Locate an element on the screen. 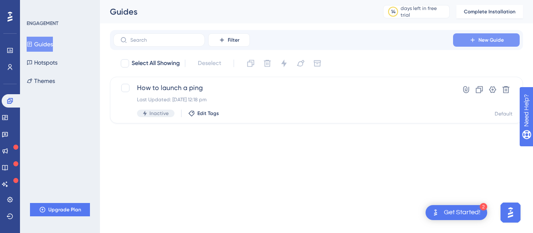  button: New Guide is located at coordinates (486, 40).